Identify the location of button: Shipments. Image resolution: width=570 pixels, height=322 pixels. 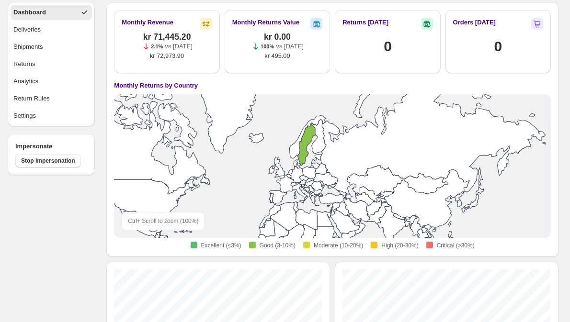
(51, 47).